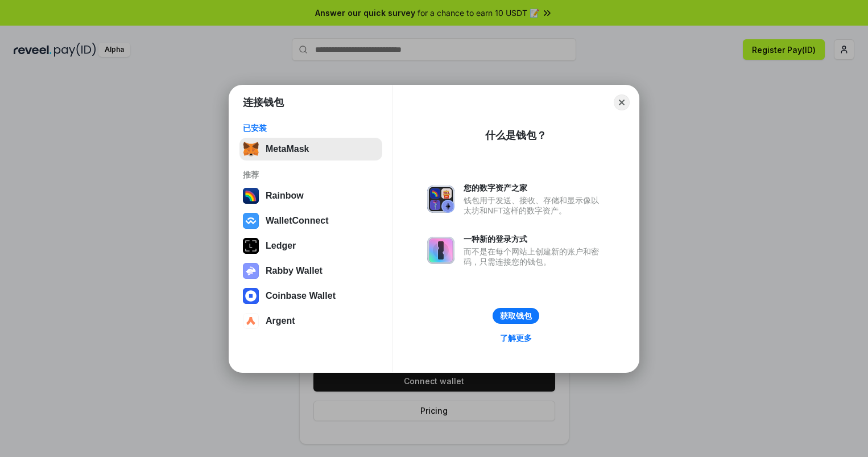 The height and width of the screenshot is (457, 868). I want to click on div: 而不是在每个网站上创建新的账户和密码，只需连接您的钱包。, so click(534, 257).